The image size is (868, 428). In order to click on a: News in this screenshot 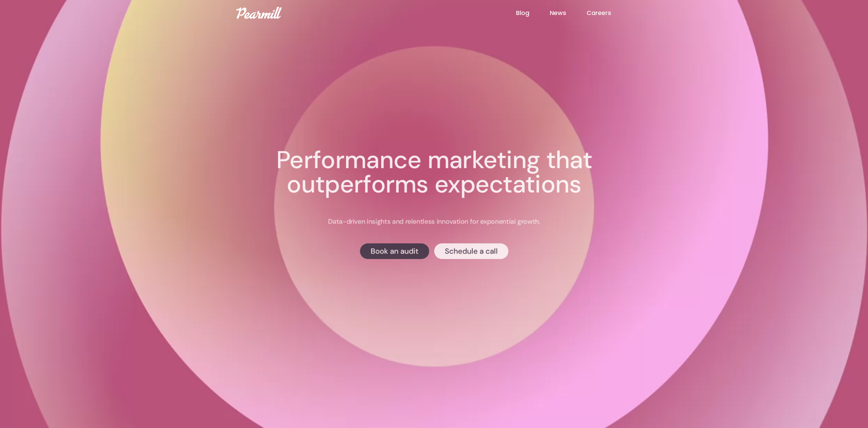, I will do `click(569, 13)`.